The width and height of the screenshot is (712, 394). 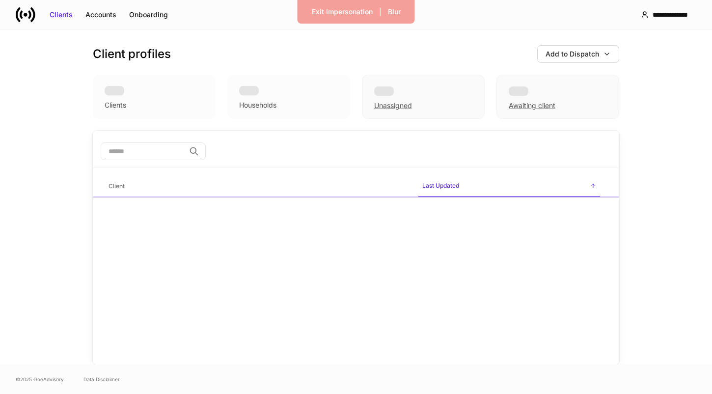 What do you see at coordinates (440, 185) in the screenshot?
I see `h6: Last Updated` at bounding box center [440, 185].